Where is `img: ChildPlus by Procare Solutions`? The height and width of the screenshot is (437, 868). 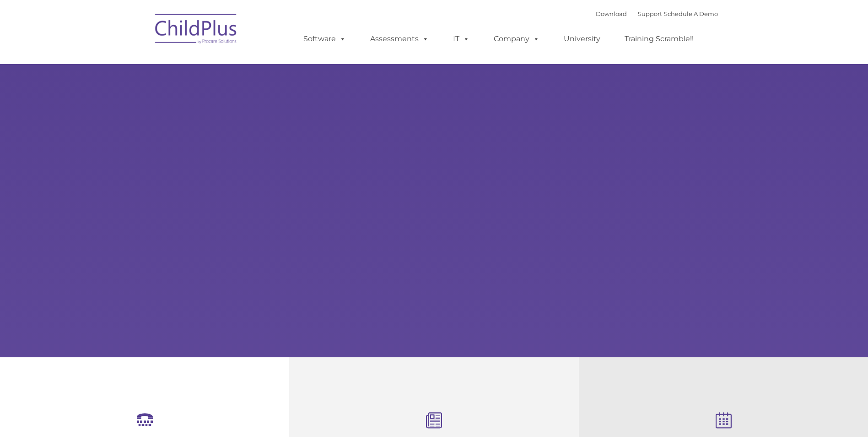
img: ChildPlus by Procare Solutions is located at coordinates (196, 30).